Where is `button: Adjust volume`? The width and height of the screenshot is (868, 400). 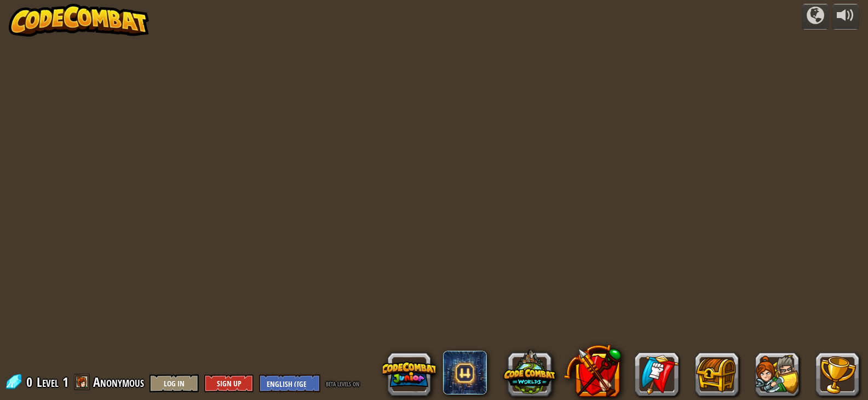 button: Adjust volume is located at coordinates (845, 16).